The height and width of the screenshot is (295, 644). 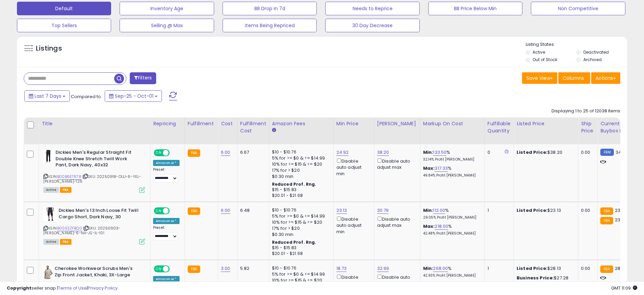 I want to click on div: 6.48, so click(x=253, y=210).